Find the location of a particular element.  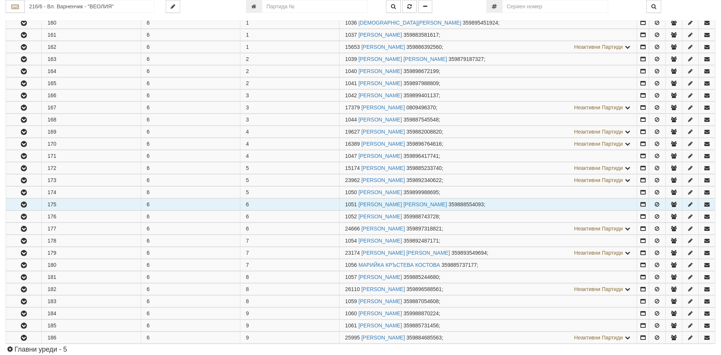

td: 183 is located at coordinates (91, 301).